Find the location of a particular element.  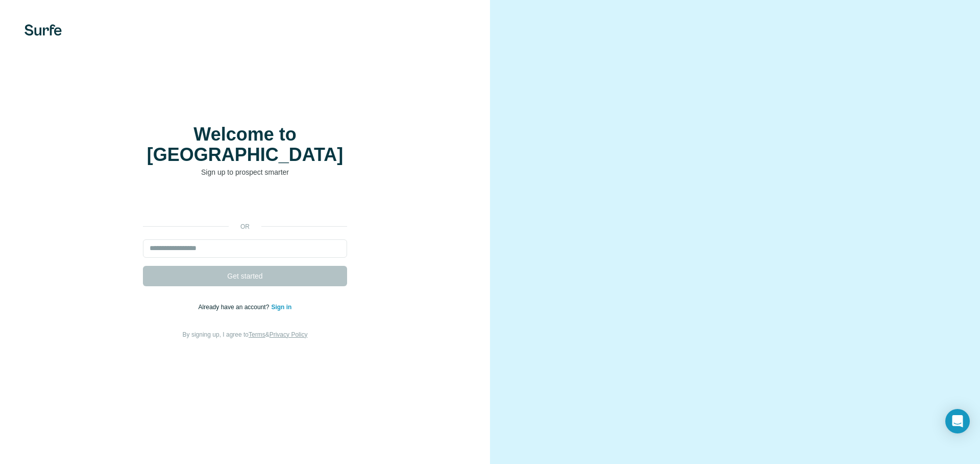

div: Open Intercom Messenger is located at coordinates (958, 422).